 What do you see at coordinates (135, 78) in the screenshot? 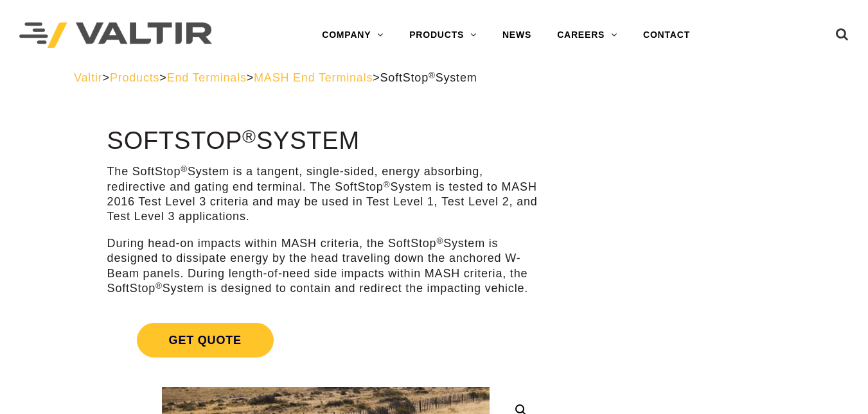
I see `span: Products` at bounding box center [135, 78].